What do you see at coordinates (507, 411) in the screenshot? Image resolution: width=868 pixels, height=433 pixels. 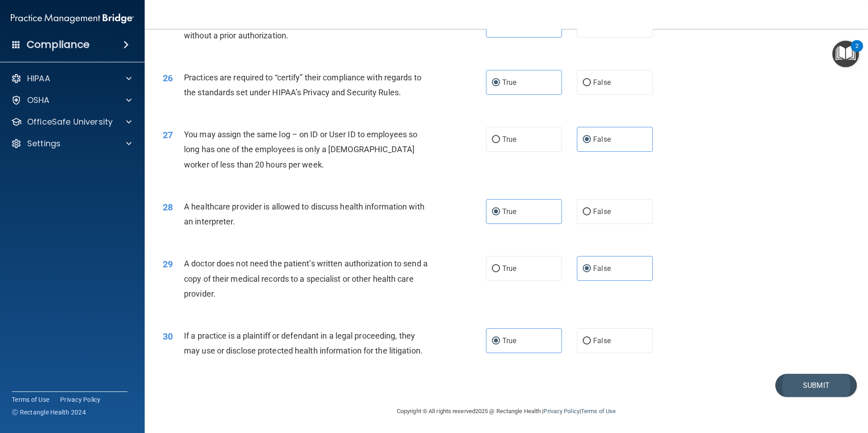 I see `div: Copyright © All rights reserved 2025 @ Rectangle Health | |` at bounding box center [507, 411].